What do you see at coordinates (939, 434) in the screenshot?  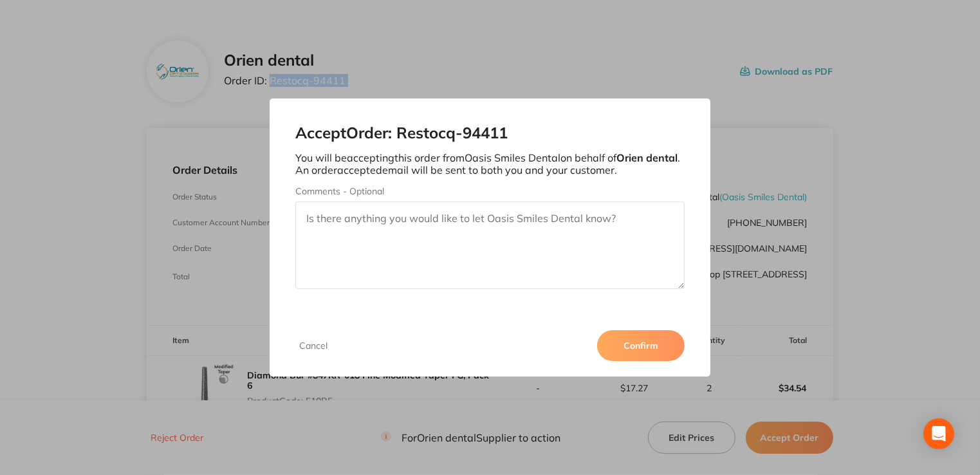 I see `div: Open Intercom Messenger` at bounding box center [939, 434].